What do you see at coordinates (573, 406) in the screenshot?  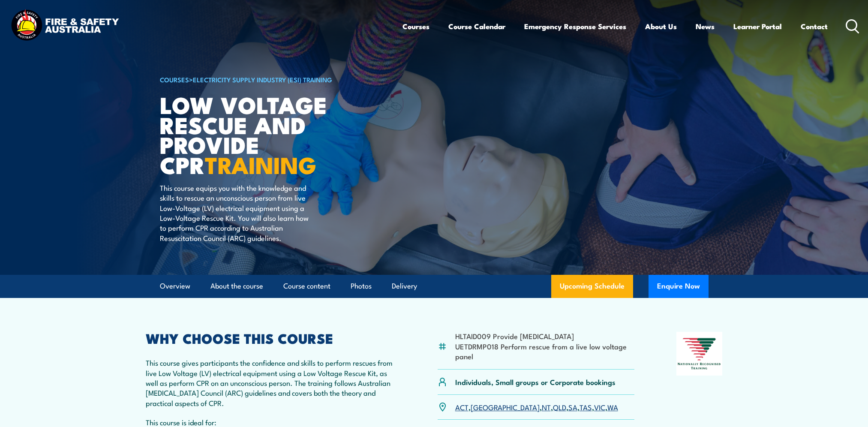 I see `a: SA` at bounding box center [573, 406].